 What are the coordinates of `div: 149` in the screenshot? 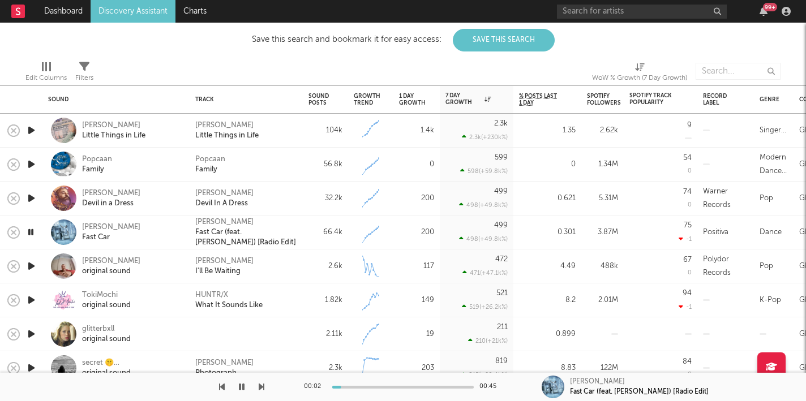 It's located at (417, 301).